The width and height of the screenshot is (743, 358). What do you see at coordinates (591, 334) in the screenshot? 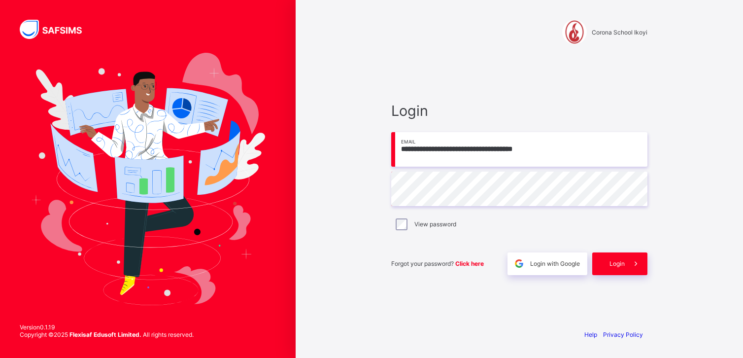
I see `a: Help` at bounding box center [591, 334].